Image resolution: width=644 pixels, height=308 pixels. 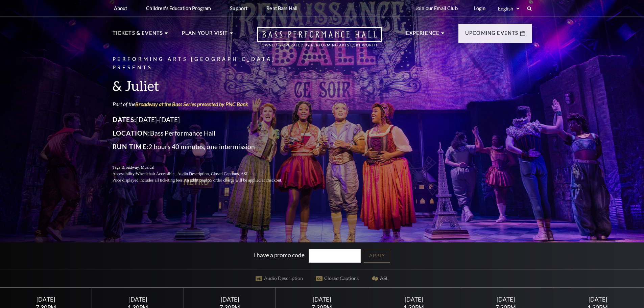 I want to click on p: 2 hours 40 minutes, one intermission, so click(x=206, y=147).